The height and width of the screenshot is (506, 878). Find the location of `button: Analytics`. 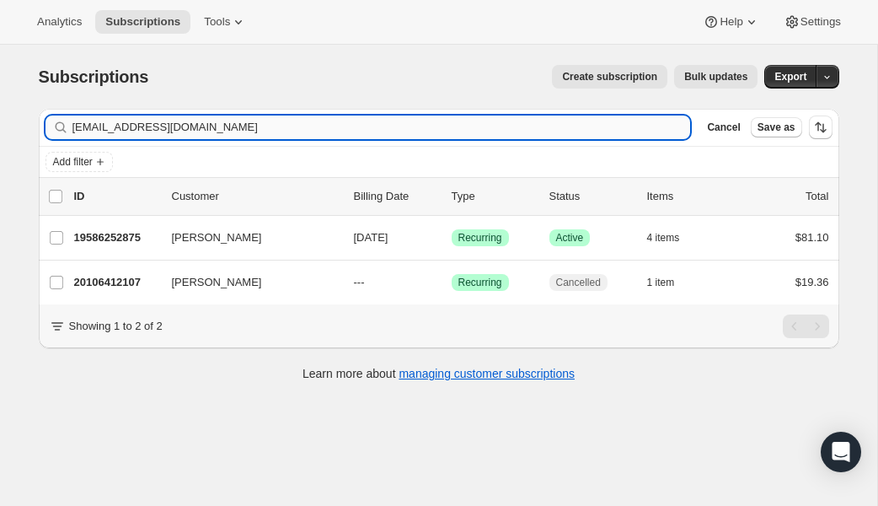

button: Analytics is located at coordinates (59, 22).